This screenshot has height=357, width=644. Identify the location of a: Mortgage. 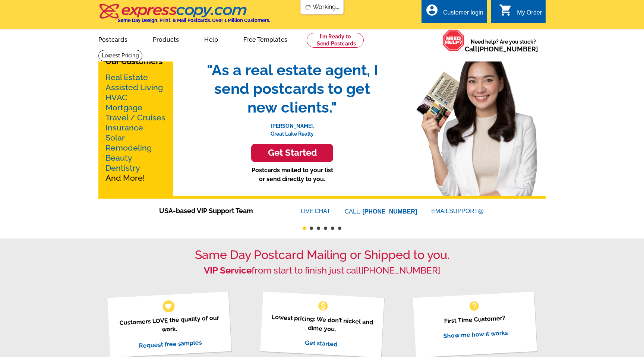
(124, 107).